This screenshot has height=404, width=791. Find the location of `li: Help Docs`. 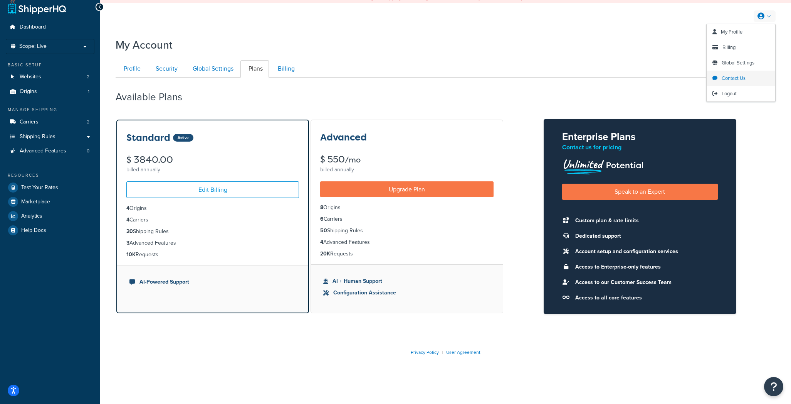

li: Help Docs is located at coordinates (50, 230).